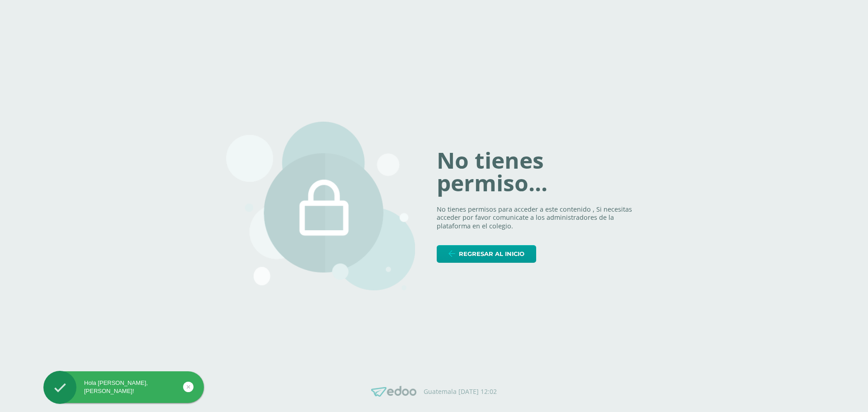 This screenshot has width=868, height=412. Describe the element at coordinates (539, 171) in the screenshot. I see `h1: No tienes permiso...` at that location.